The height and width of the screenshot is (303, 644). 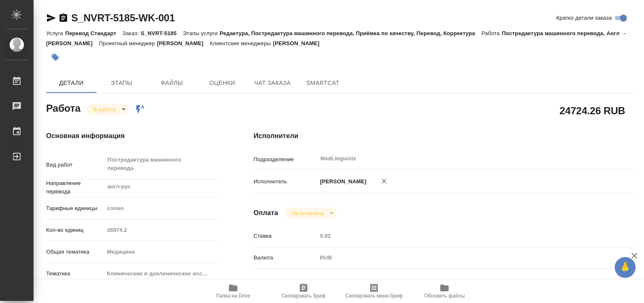 What do you see at coordinates (162, 208) in the screenshot?
I see `div: слово` at bounding box center [162, 208].